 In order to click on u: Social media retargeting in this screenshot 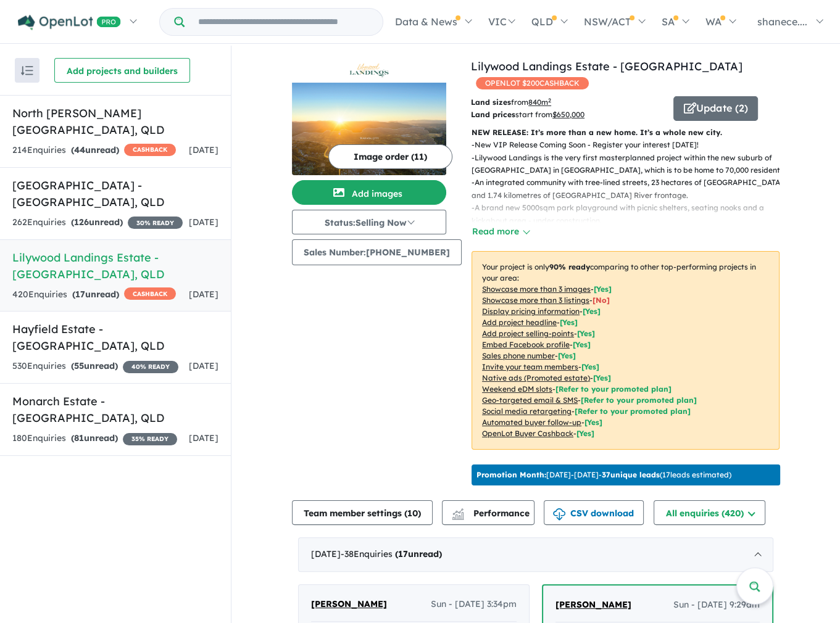, I will do `click(526, 411)`.